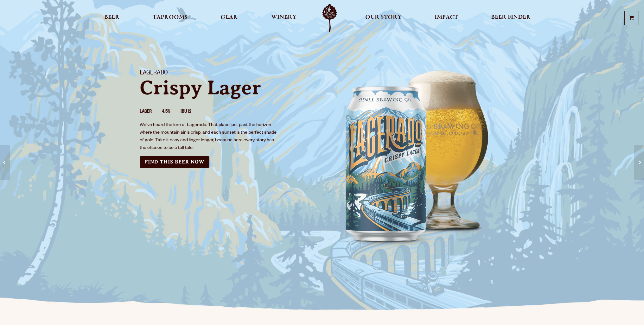 This screenshot has width=644, height=325. What do you see at coordinates (330, 18) in the screenshot?
I see `a: Odell Home` at bounding box center [330, 18].